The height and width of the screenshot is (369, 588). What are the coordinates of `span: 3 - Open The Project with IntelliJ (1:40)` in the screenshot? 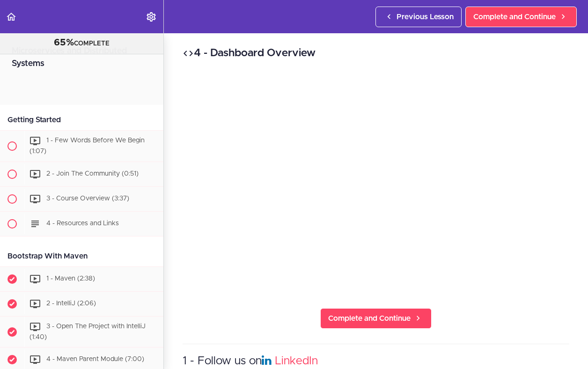 It's located at (87, 331).